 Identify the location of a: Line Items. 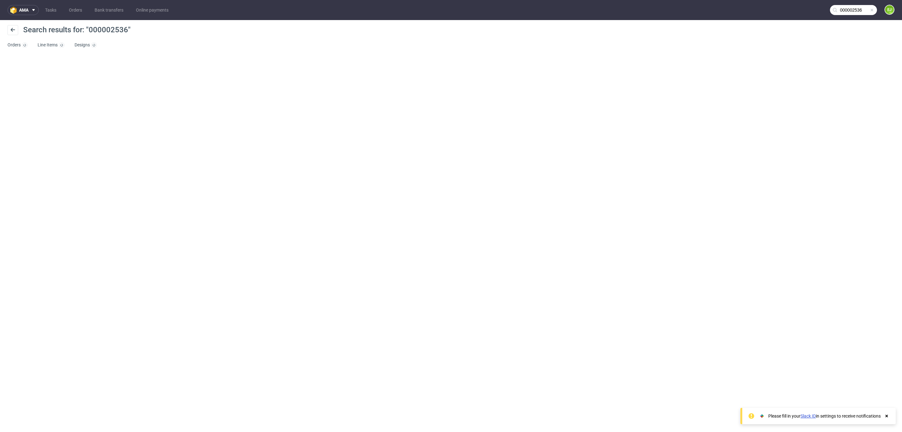
(51, 45).